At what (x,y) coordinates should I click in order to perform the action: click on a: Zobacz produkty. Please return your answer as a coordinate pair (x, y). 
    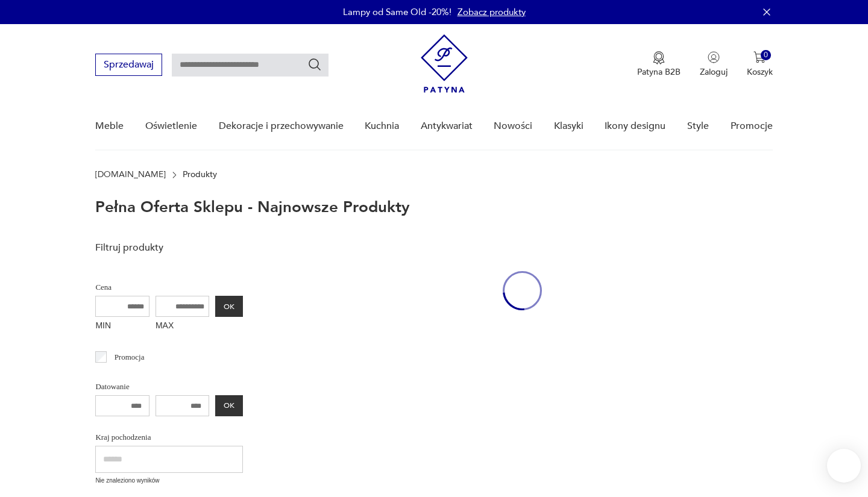
    Looking at the image, I should click on (491, 12).